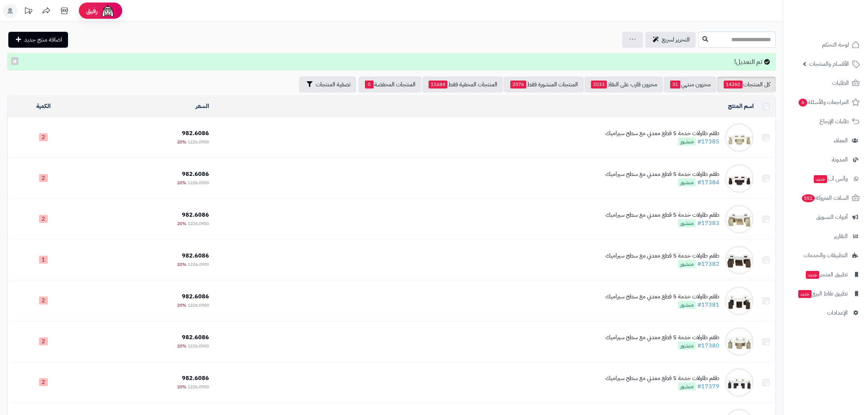 Image resolution: width=868 pixels, height=415 pixels. Describe the element at coordinates (826, 44) in the screenshot. I see `a: لوحة التحكم` at that location.